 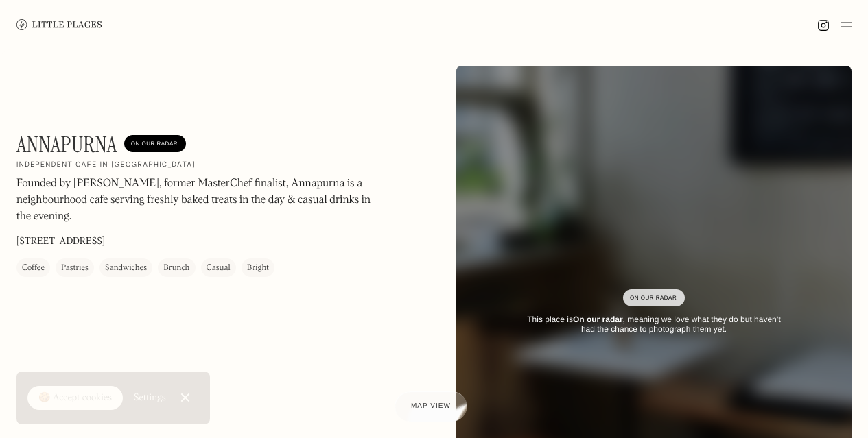 I want to click on span: Map view, so click(x=431, y=406).